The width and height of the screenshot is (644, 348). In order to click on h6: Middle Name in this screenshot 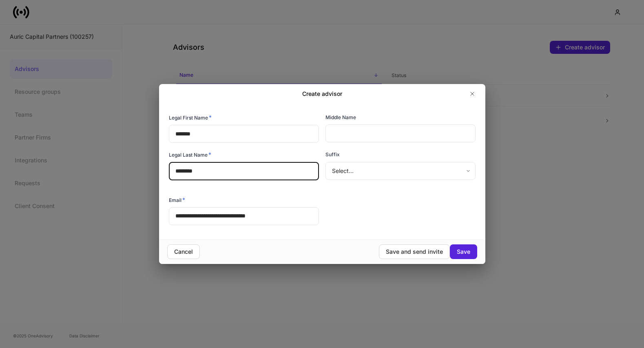, I will do `click(340, 117)`.